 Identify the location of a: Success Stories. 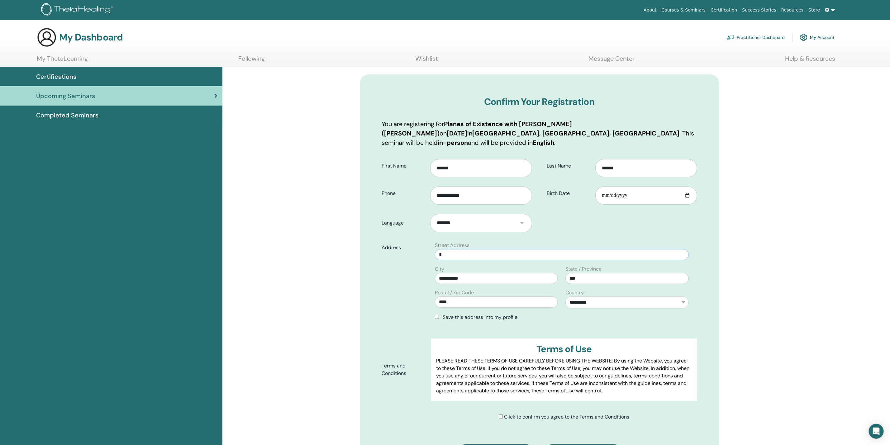
(759, 10).